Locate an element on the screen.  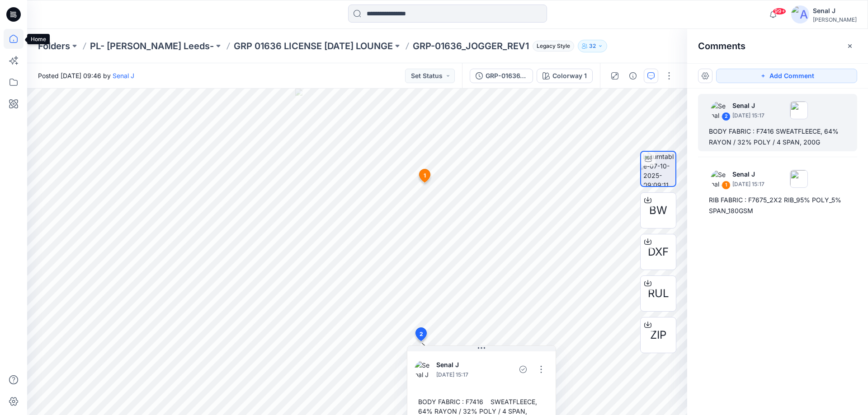
div: RIB FABRIC : F7675_2X2 RIB_95% POLY_5% SPAN_180GSM is located at coordinates (778, 205).